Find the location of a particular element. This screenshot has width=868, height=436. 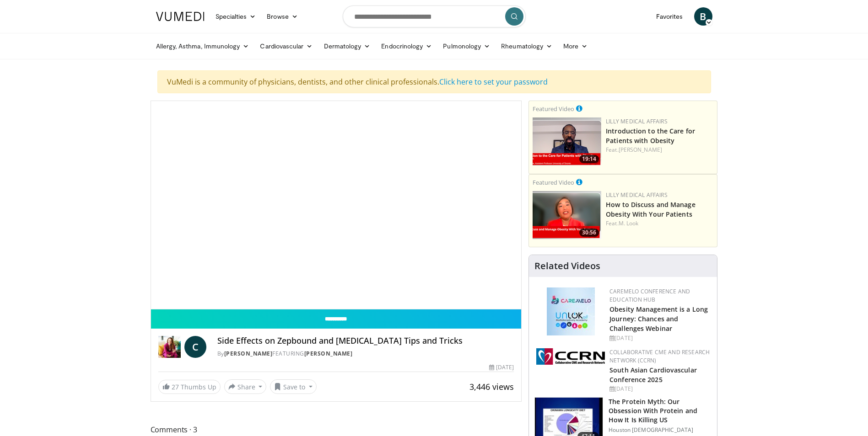

a: CaReMeLO Conference and Education Hub is located at coordinates (650, 295).